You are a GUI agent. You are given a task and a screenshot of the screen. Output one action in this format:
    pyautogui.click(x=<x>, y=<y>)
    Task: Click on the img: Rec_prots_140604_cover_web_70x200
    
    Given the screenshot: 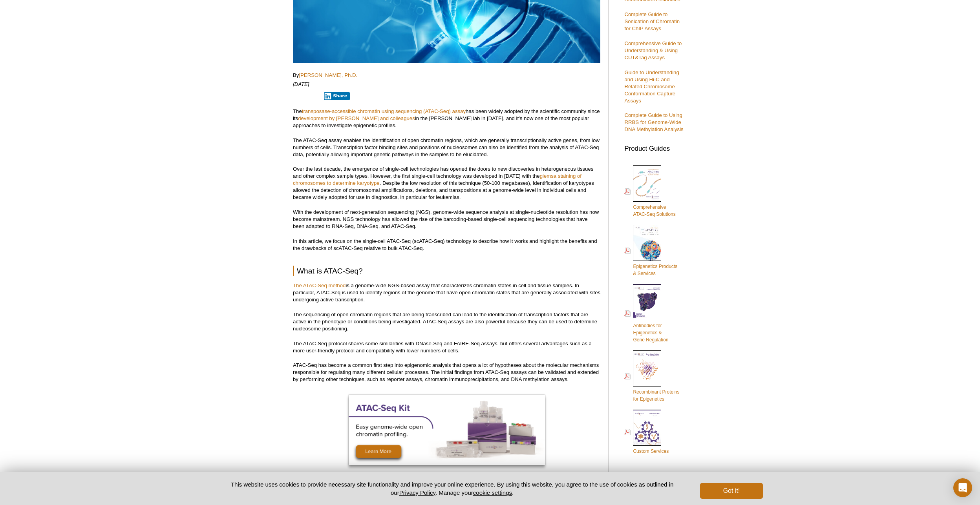 What is the action you would take?
    pyautogui.click(x=648, y=369)
    